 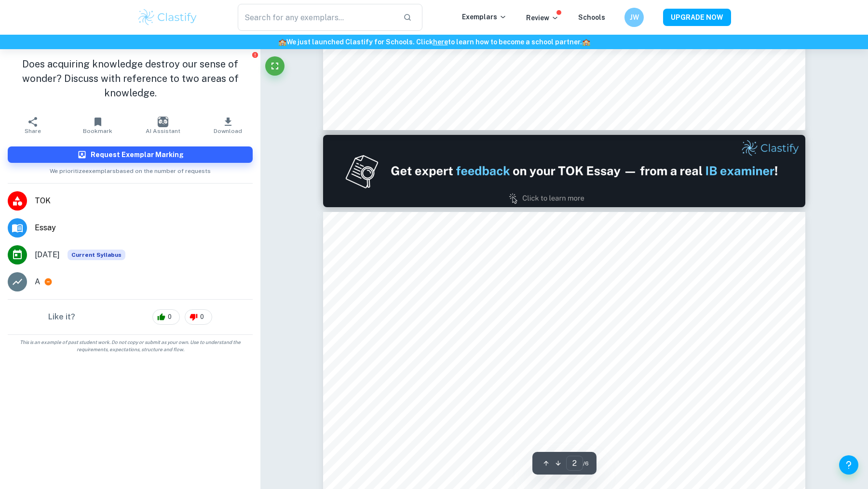 I want to click on a: Schools, so click(x=592, y=18).